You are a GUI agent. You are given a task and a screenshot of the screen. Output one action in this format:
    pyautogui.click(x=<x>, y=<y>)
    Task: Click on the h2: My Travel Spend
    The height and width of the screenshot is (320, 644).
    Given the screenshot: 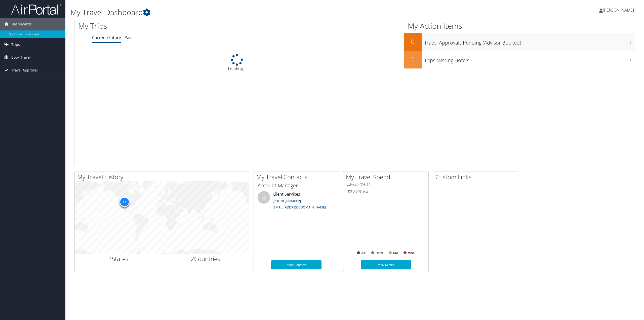 What is the action you would take?
    pyautogui.click(x=387, y=177)
    